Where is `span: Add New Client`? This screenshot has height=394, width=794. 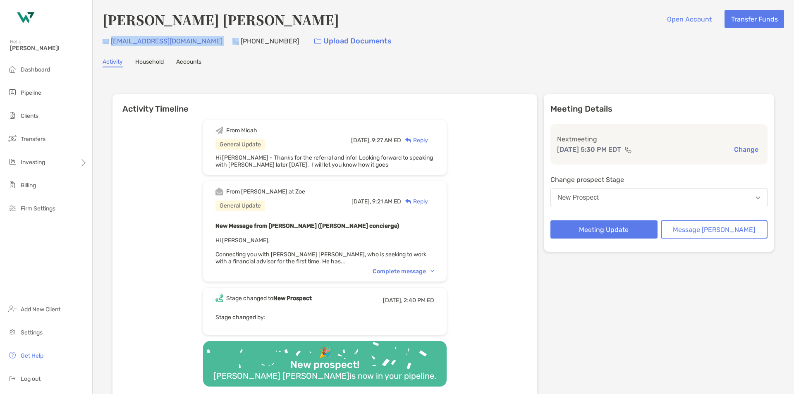 span: Add New Client is located at coordinates (41, 309).